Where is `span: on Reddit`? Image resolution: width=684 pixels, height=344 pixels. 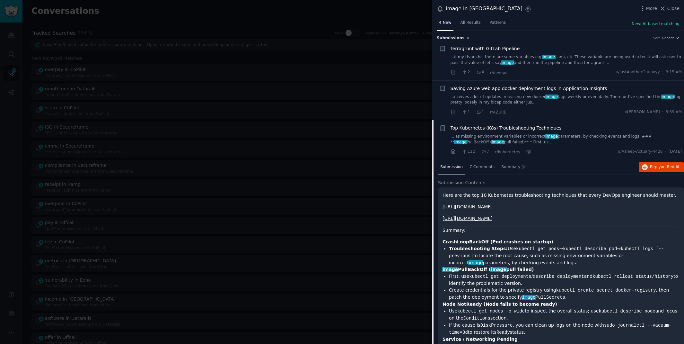 span: on Reddit is located at coordinates (670, 167).